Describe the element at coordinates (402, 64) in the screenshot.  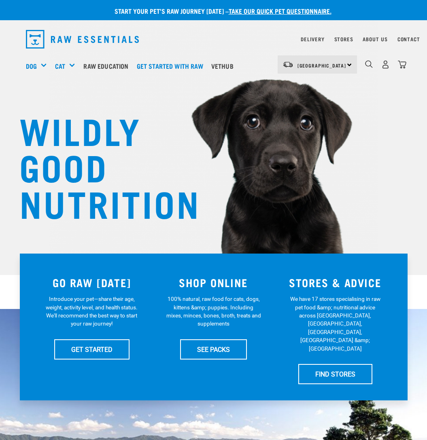
I see `img: home-icon@2x.png` at that location.